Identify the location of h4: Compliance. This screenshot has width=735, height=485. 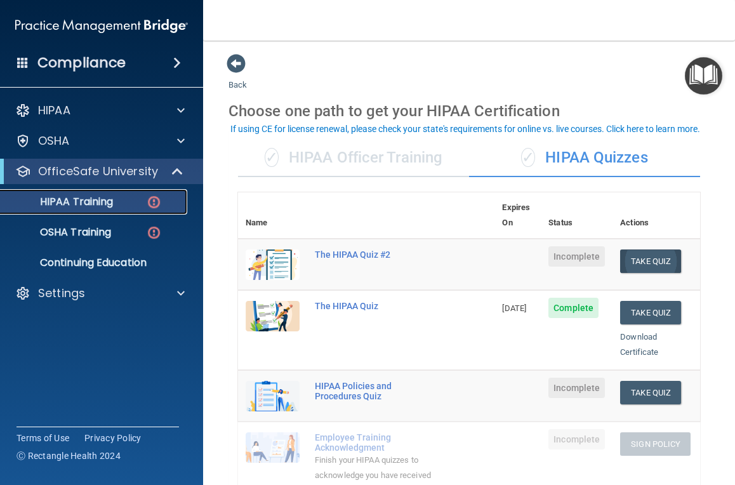
(81, 63).